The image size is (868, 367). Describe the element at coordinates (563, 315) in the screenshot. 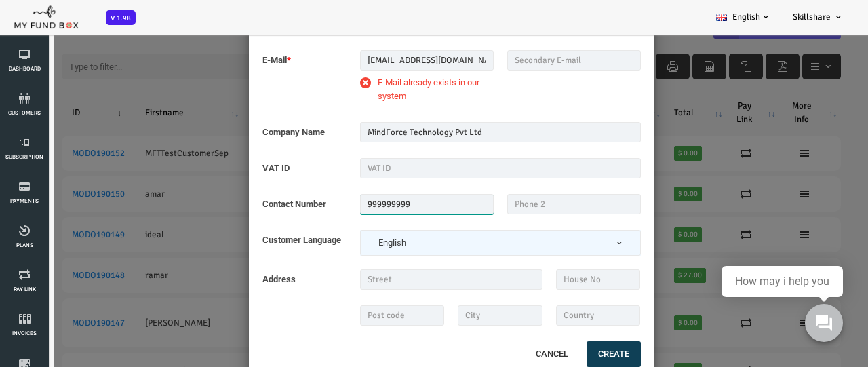

I see `input: Country` at that location.